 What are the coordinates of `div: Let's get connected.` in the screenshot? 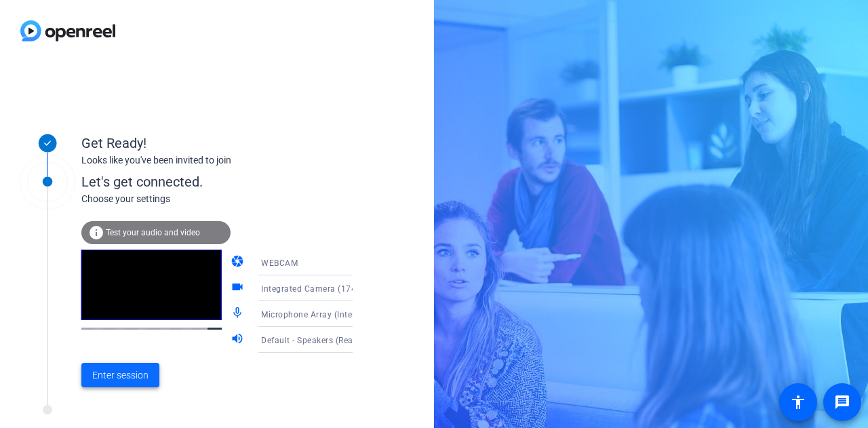 It's located at (230, 182).